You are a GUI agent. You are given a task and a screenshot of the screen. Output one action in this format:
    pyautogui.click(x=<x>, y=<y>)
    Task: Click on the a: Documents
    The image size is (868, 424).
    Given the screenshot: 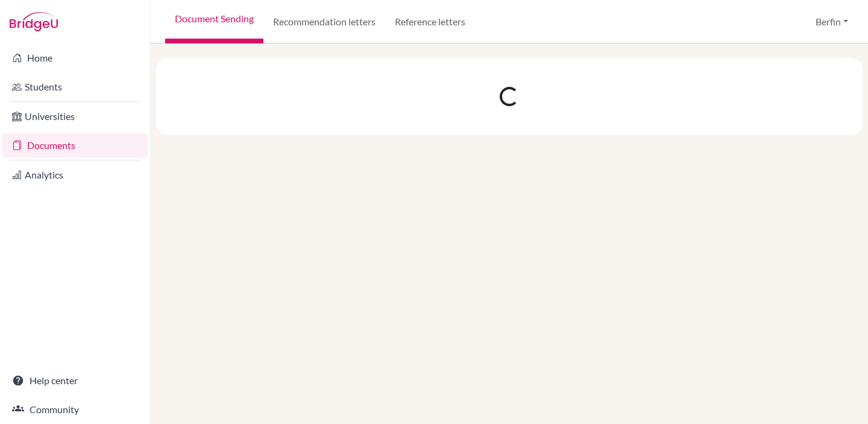 What is the action you would take?
    pyautogui.click(x=75, y=145)
    